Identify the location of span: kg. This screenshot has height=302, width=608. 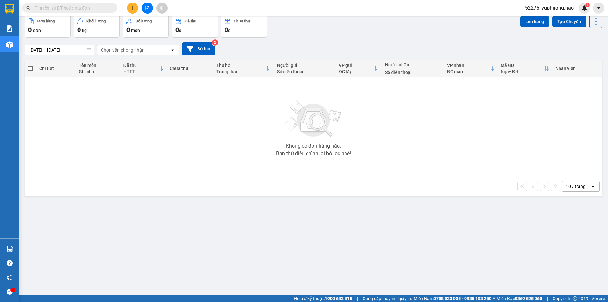
(84, 30).